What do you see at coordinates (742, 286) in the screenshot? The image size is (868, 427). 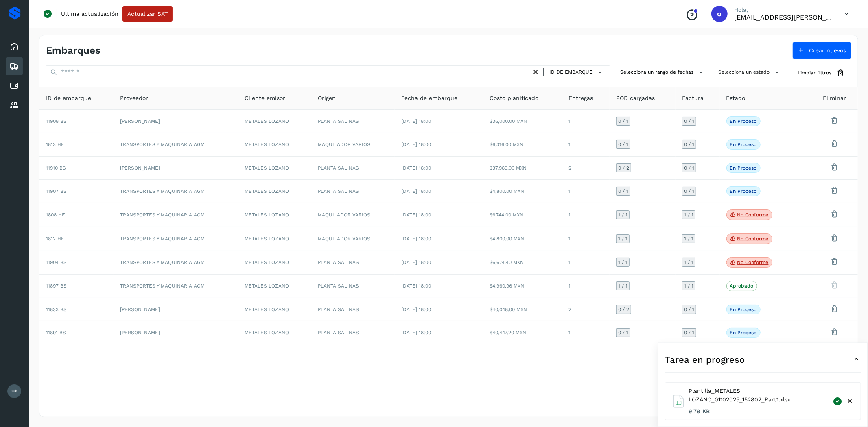 I see `p: Aprobado` at bounding box center [742, 286].